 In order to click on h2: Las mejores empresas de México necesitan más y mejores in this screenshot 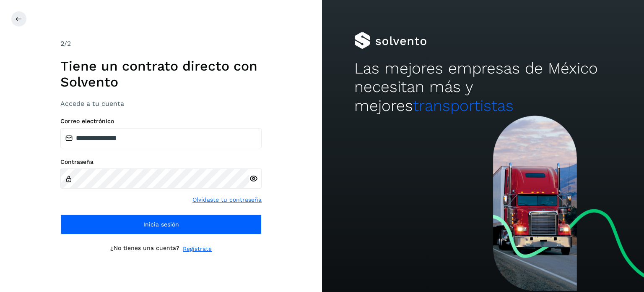, I will do `click(483, 87)`.